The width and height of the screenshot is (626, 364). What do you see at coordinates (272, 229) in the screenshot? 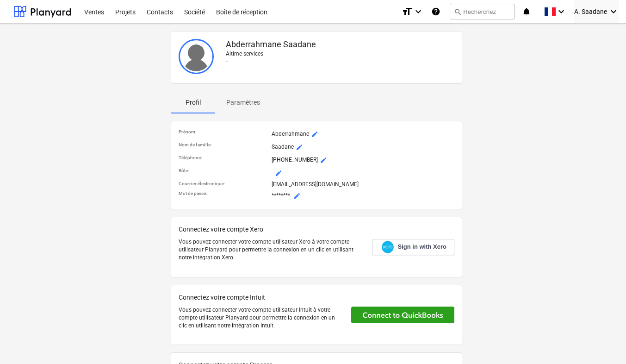
I see `p: Connectez votre compte Xero` at bounding box center [272, 229].